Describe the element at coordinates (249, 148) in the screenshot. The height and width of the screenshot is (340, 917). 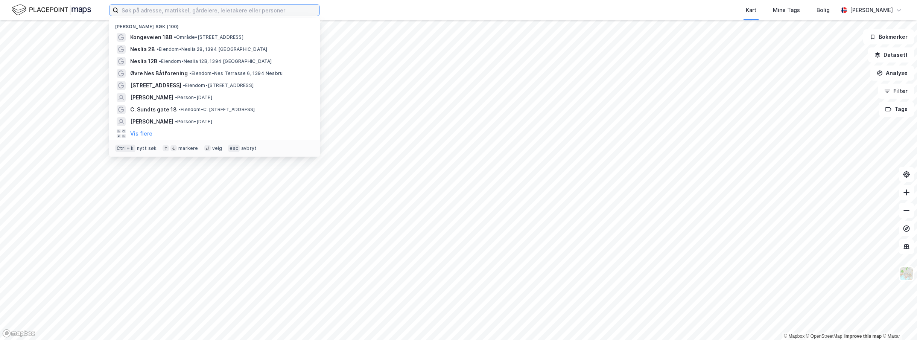
I see `div: avbryt` at that location.